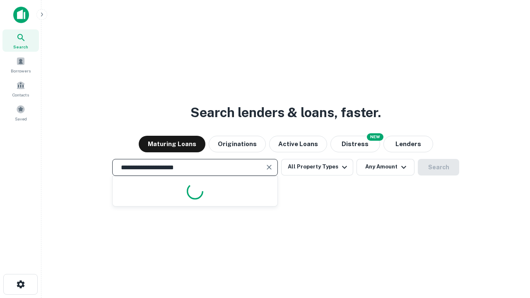 The image size is (530, 298). What do you see at coordinates (237, 144) in the screenshot?
I see `button: Originations` at bounding box center [237, 144].